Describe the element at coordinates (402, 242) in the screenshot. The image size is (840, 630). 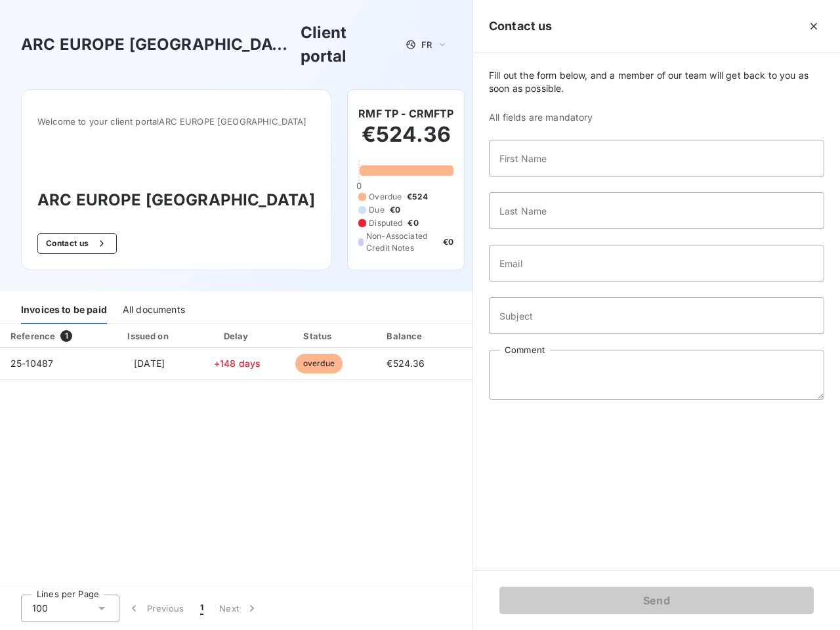
I see `span: Non-Associated Credit Notes` at that location.